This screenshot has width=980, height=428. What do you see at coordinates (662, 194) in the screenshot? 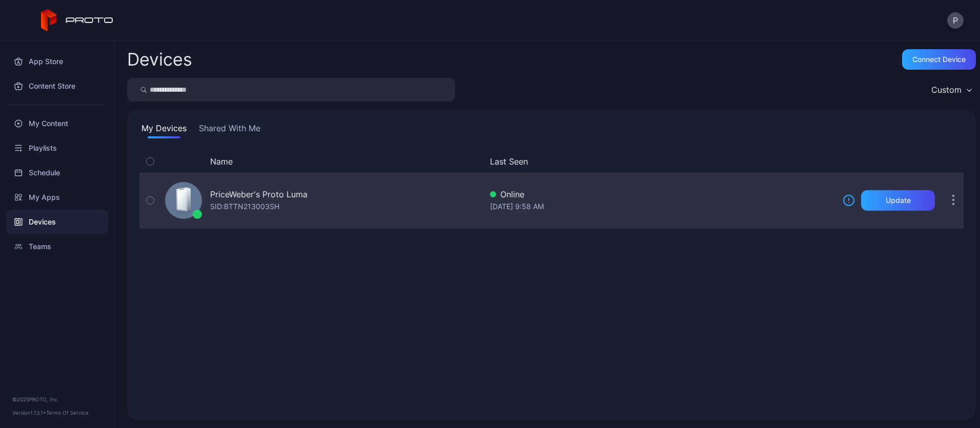
I see `div: Online` at bounding box center [662, 194].